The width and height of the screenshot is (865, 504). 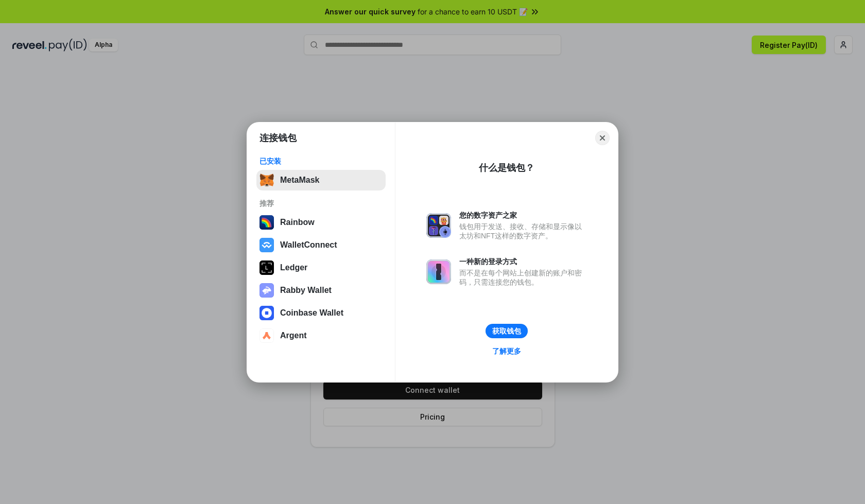 I want to click on div: 获取钱包, so click(x=506, y=331).